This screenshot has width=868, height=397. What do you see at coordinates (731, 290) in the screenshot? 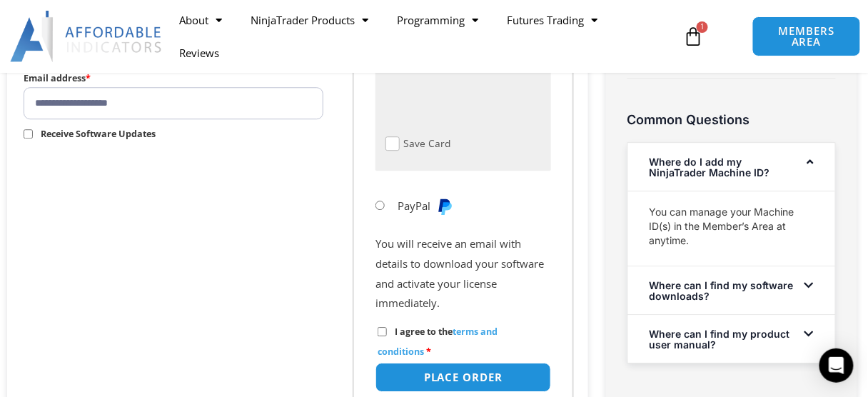
I see `div: Where can I find my software downloads?` at bounding box center [731, 290].